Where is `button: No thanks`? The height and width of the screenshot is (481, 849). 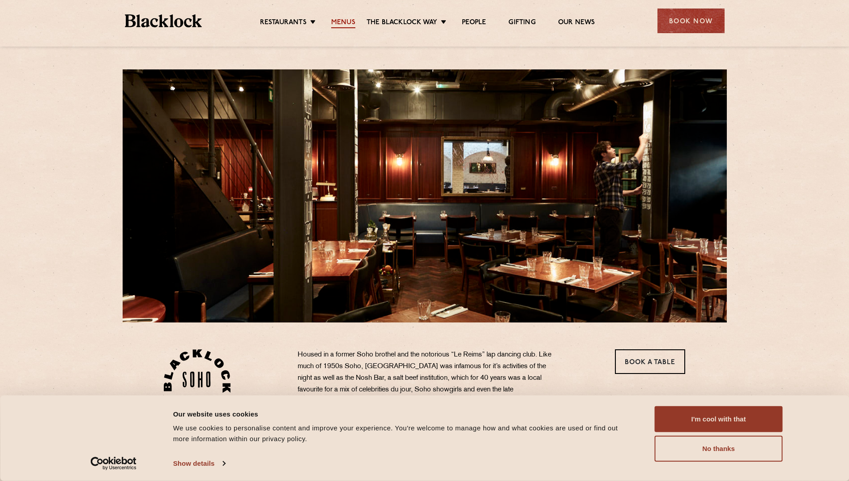 button: No thanks is located at coordinates (719, 449).